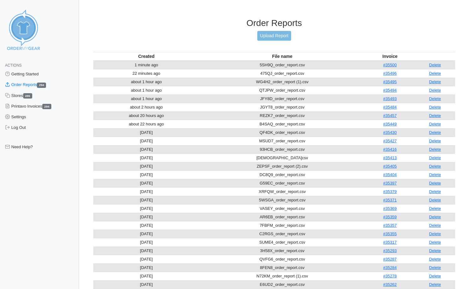  Describe the element at coordinates (390, 175) in the screenshot. I see `a: #35404` at that location.